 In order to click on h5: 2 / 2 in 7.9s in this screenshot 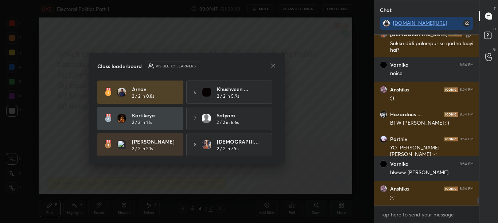, I will do `click(227, 149)`.